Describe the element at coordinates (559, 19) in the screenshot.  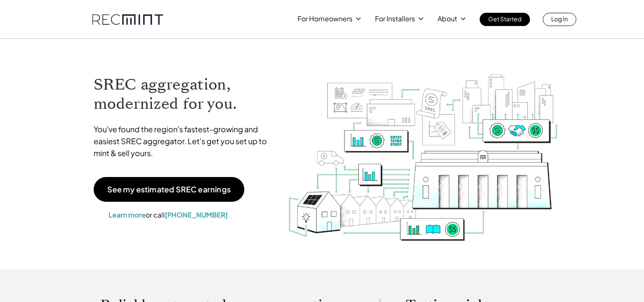
I see `a: Log In` at that location.